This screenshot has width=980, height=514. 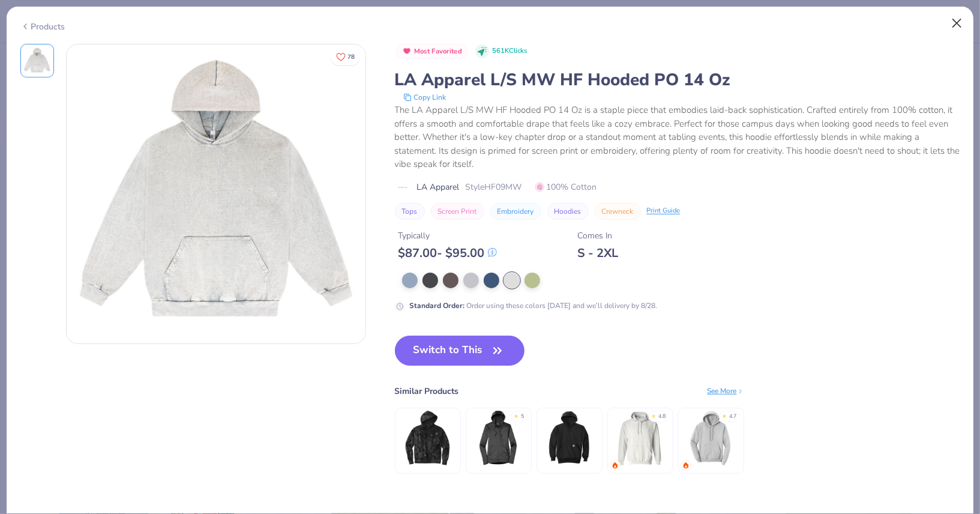 I want to click on button: Tops, so click(x=410, y=211).